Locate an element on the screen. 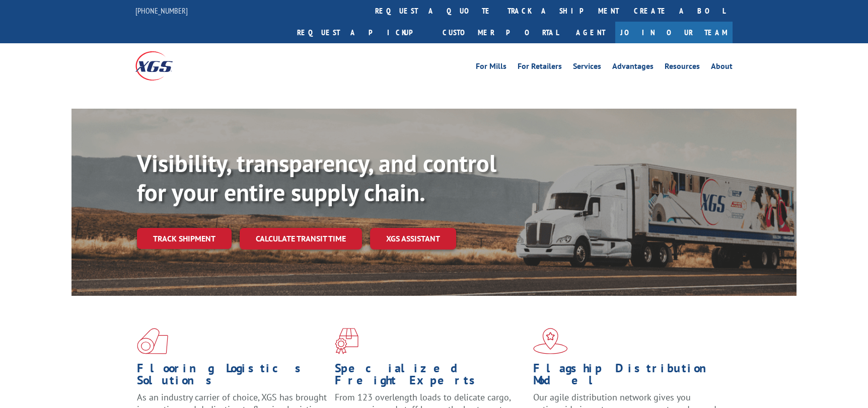 The height and width of the screenshot is (408, 868). img: xgs-icon-total-supply-chain-intelligence-red is located at coordinates (153, 341).